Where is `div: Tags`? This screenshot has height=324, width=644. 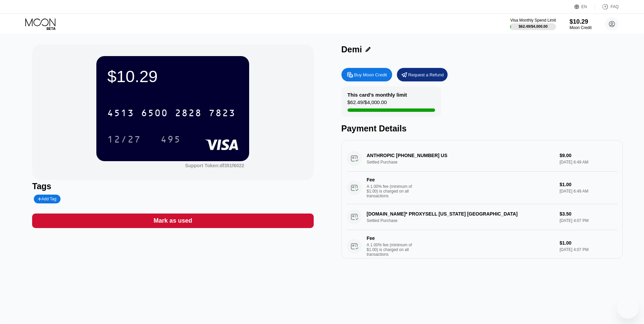
div: Tags is located at coordinates (173, 186).